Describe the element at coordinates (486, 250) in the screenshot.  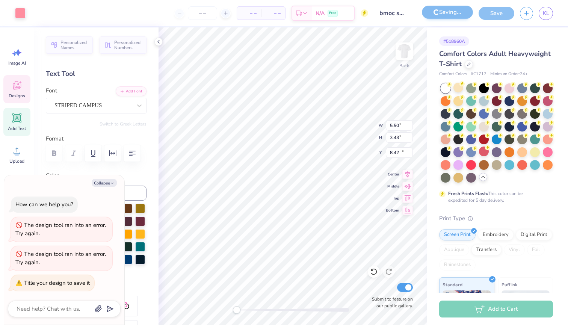
I see `div: Transfers` at that location.